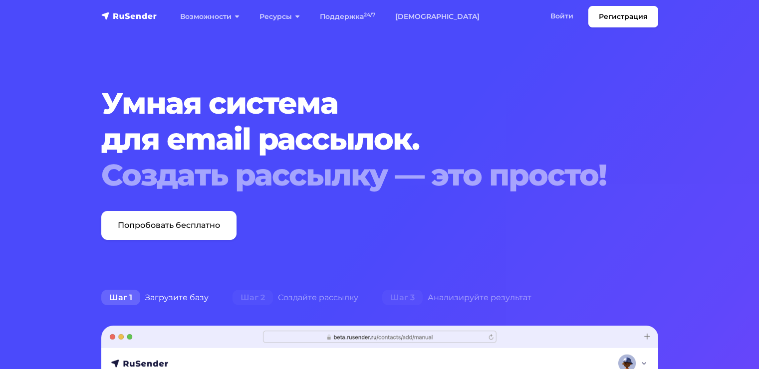 This screenshot has width=759, height=369. I want to click on div: Создайте рассылку, so click(295, 298).